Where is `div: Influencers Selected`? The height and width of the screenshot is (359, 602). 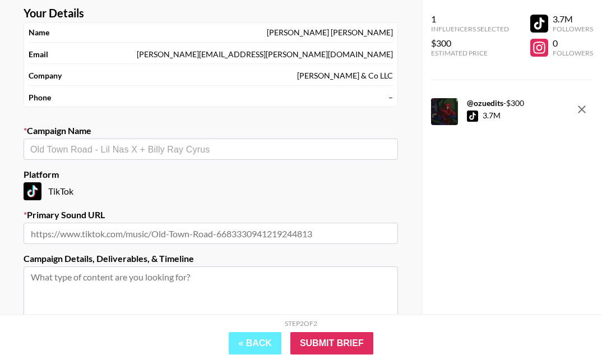
div: Influencers Selected is located at coordinates (470, 29).